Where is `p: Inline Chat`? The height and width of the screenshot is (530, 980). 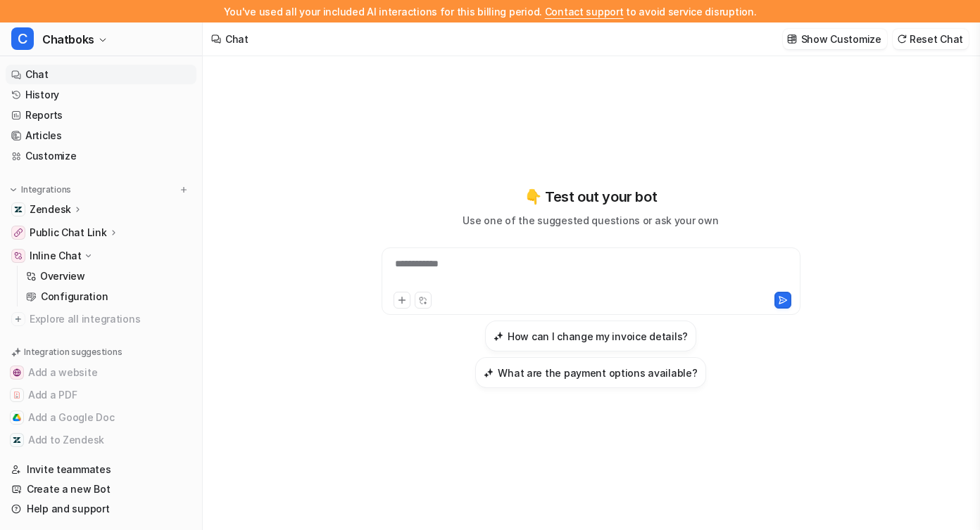
p: Inline Chat is located at coordinates (55, 256).